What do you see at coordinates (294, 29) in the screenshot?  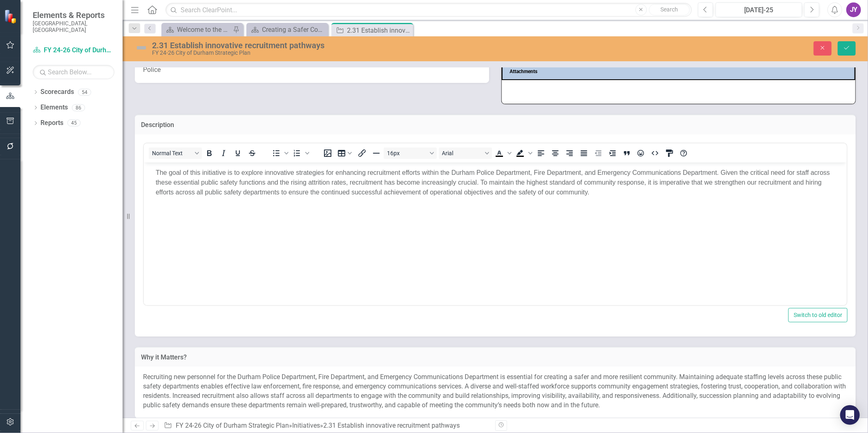 I see `div: Creating a Safer Community Together` at bounding box center [294, 29].